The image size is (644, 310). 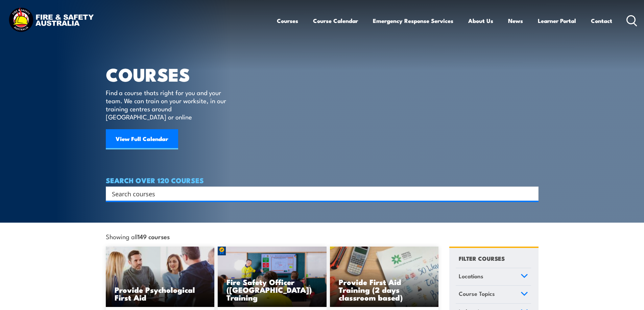 I want to click on a: Provide First Aid Training (2 days classroom based), so click(x=384, y=277).